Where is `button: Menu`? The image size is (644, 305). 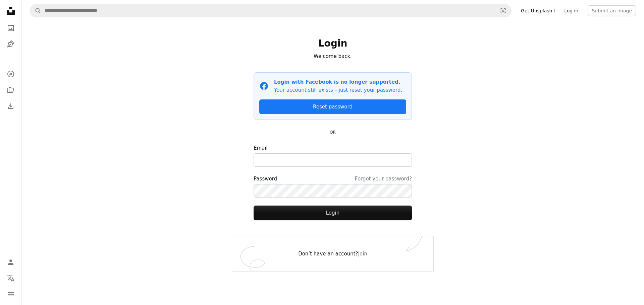
button: Menu is located at coordinates (11, 295).